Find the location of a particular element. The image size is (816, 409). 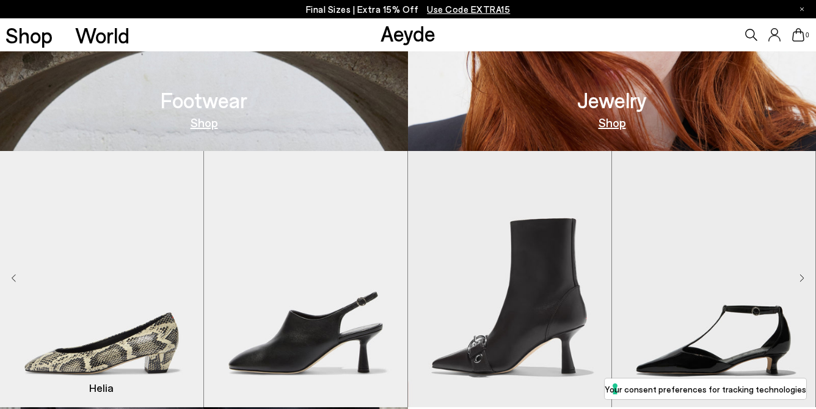

a: 0 is located at coordinates (798, 35).